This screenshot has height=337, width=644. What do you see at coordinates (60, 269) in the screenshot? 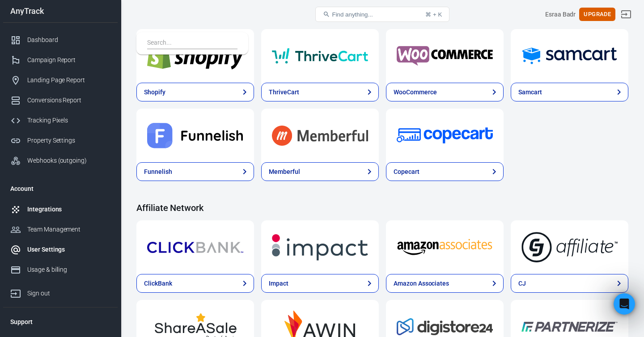
I see `a: Usage & billing` at bounding box center [60, 269].